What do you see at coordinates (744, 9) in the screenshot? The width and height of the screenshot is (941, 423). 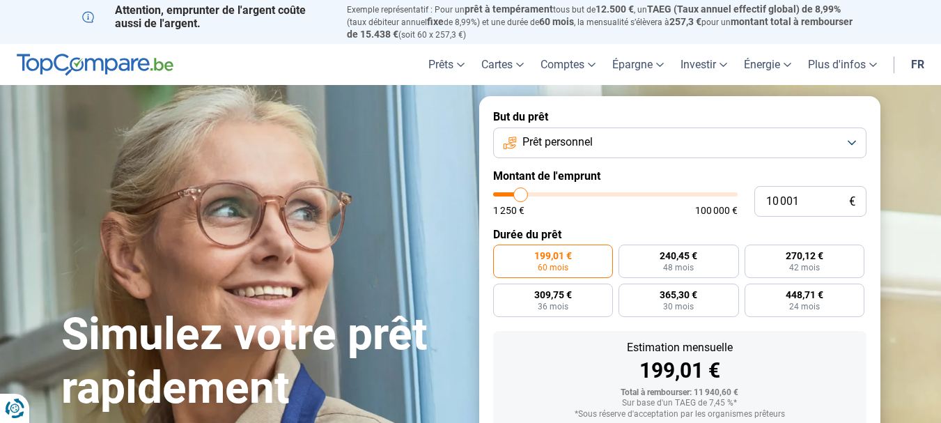 I see `span: TAEG (Taux annuel effectif global) de 8,99%` at bounding box center [744, 9].